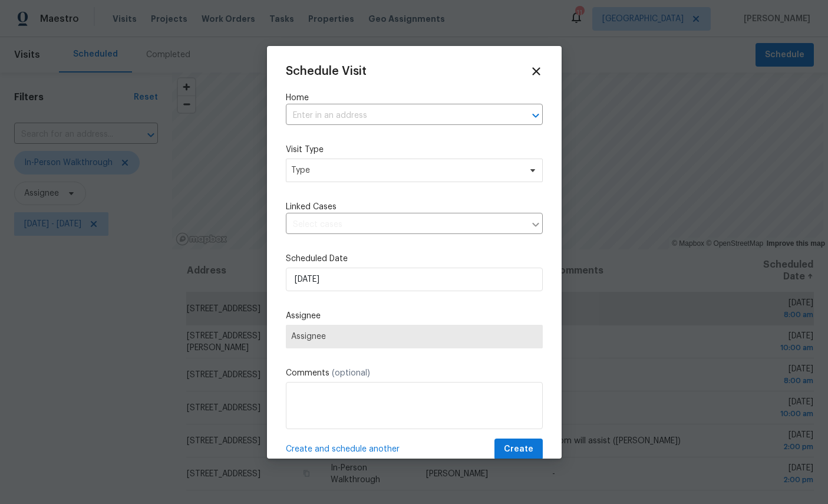 Image resolution: width=828 pixels, height=504 pixels. I want to click on button: Open, so click(536, 116).